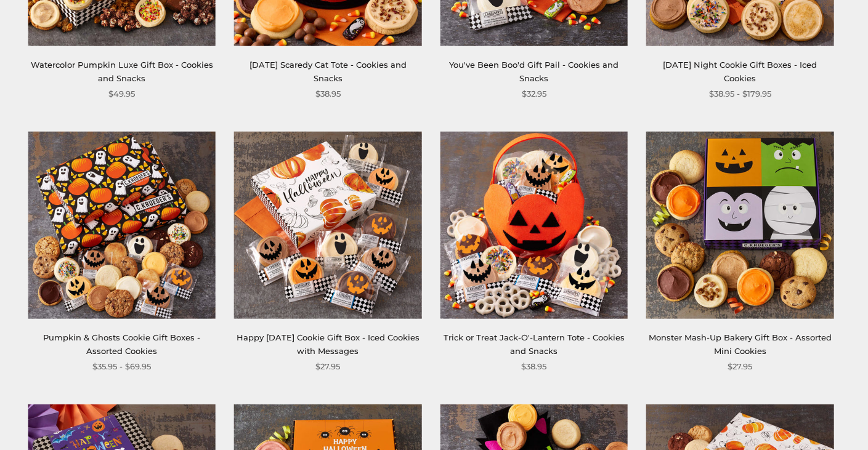 The height and width of the screenshot is (450, 868). Describe the element at coordinates (122, 225) in the screenshot. I see `img: Pumpkin & Ghosts Cookie Gift Boxes - Assorted Cookies` at that location.